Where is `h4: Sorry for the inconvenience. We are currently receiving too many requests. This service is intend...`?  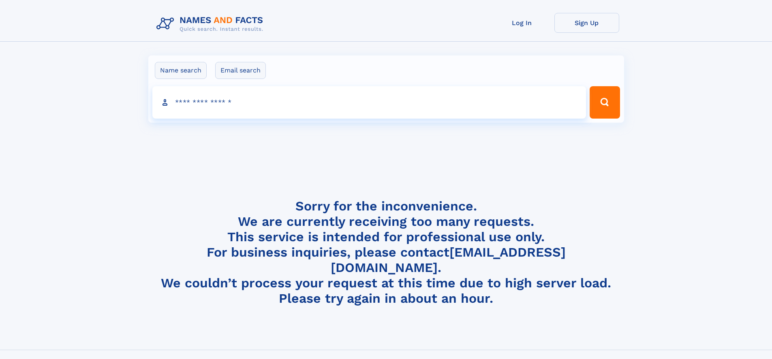
h4: Sorry for the inconvenience. We are currently receiving too many requests. This service is intend... is located at coordinates (386, 252).